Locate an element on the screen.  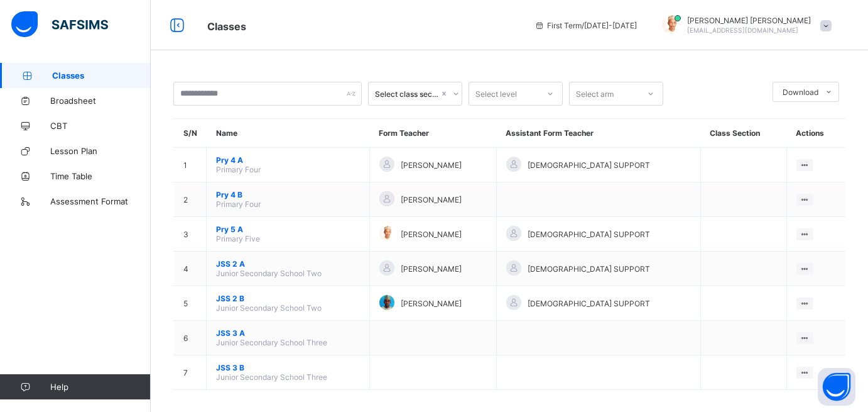
th: Form Teacher is located at coordinates (433, 134).